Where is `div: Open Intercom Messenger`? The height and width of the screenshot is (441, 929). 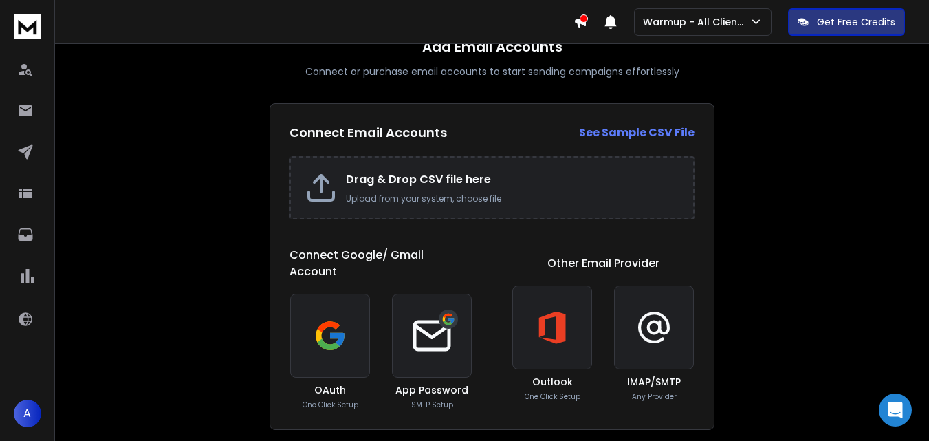
div: Open Intercom Messenger is located at coordinates (895, 410).